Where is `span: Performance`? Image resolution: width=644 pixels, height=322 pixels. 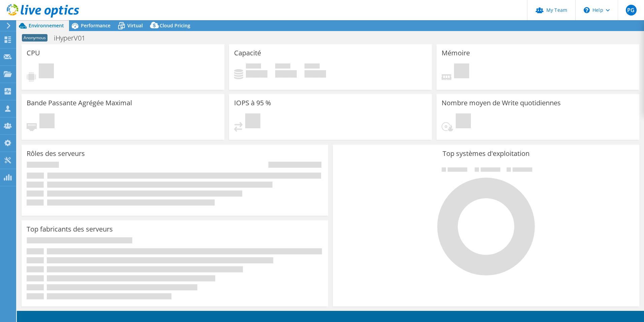 span: Performance is located at coordinates (96, 25).